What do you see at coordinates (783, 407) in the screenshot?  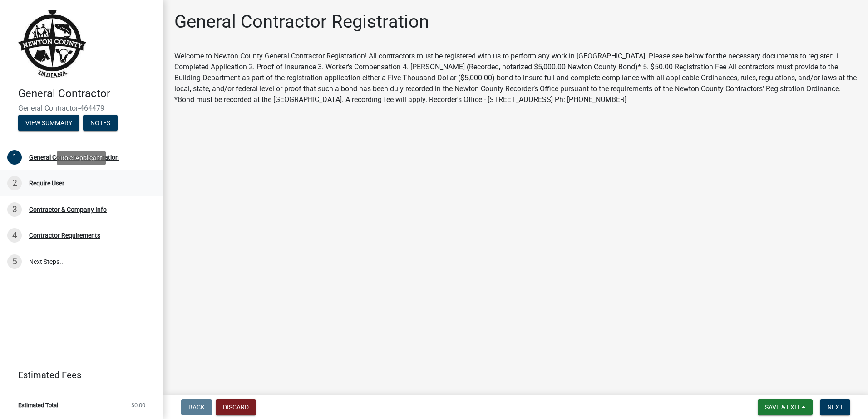 I see `span: Save & Exit` at bounding box center [783, 407].